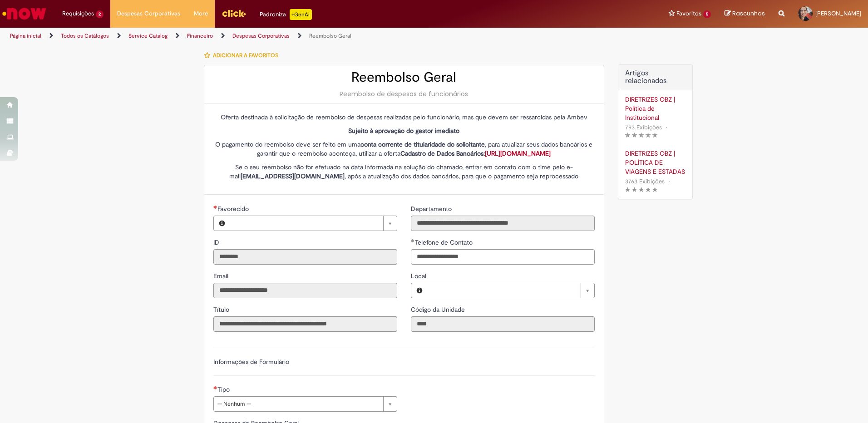  I want to click on span: More, so click(200, 14).